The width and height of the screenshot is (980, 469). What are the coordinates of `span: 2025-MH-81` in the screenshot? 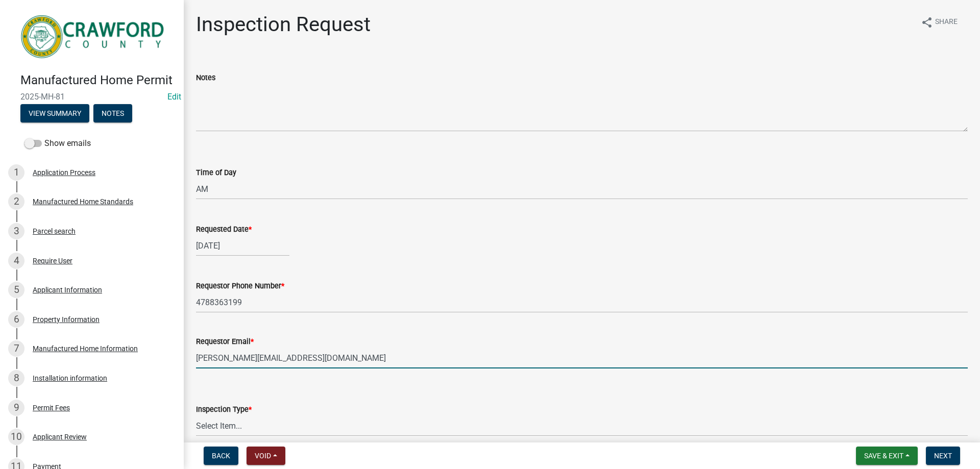 It's located at (92, 96).